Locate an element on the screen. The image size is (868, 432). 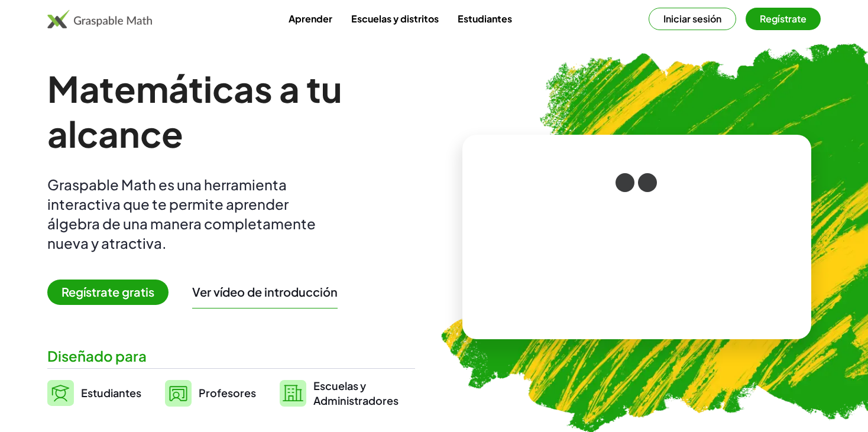
span: Regístrate gratis is located at coordinates (108, 292).